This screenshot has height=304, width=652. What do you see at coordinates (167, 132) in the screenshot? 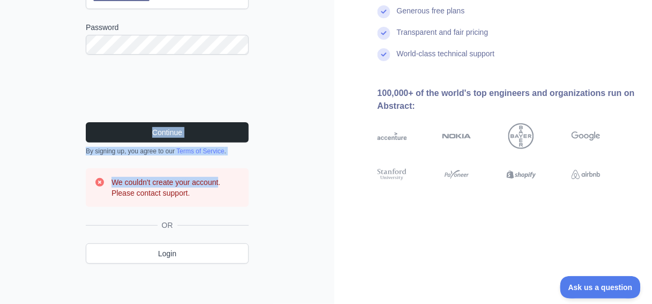
I see `button: Continue` at bounding box center [167, 132].